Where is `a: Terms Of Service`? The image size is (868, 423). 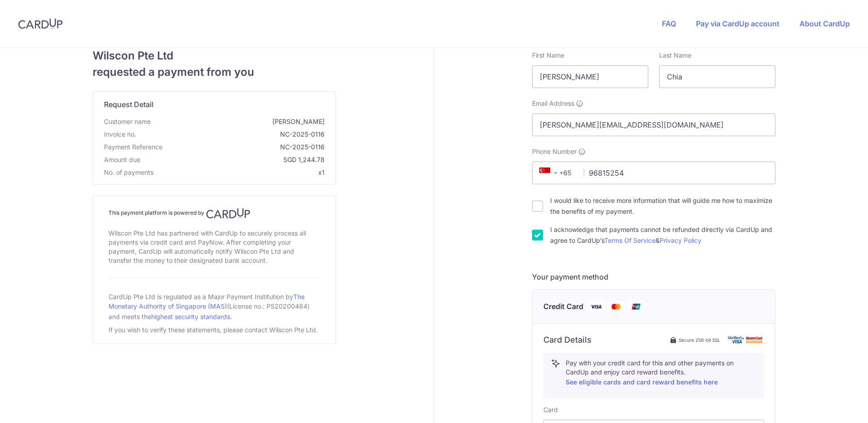
a: Terms Of Service is located at coordinates (630, 240).